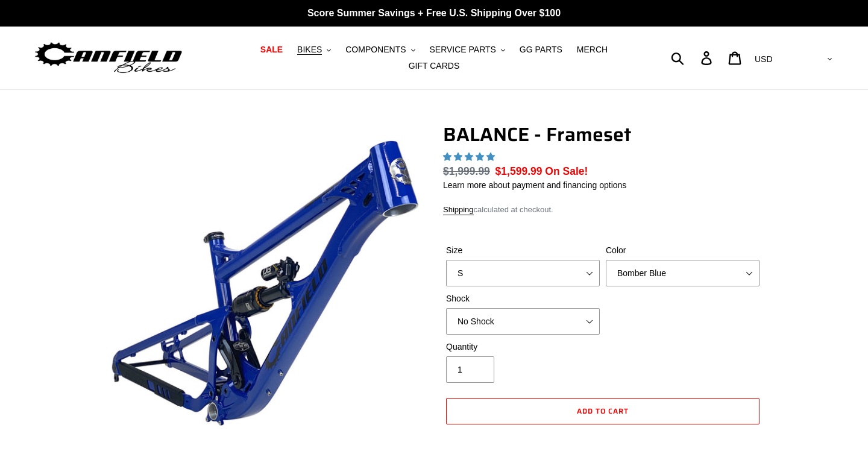 The height and width of the screenshot is (454, 868). I want to click on label: Quantity, so click(523, 347).